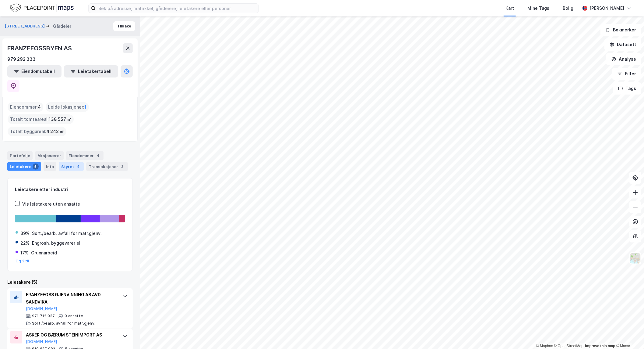  I want to click on a: Mapbox, so click(545, 346).